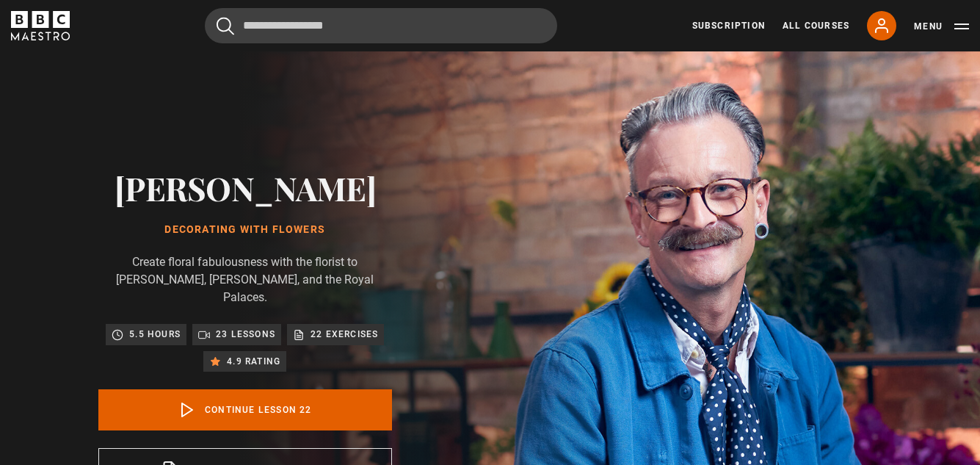 The image size is (980, 465). I want to click on a: All Courses, so click(815, 26).